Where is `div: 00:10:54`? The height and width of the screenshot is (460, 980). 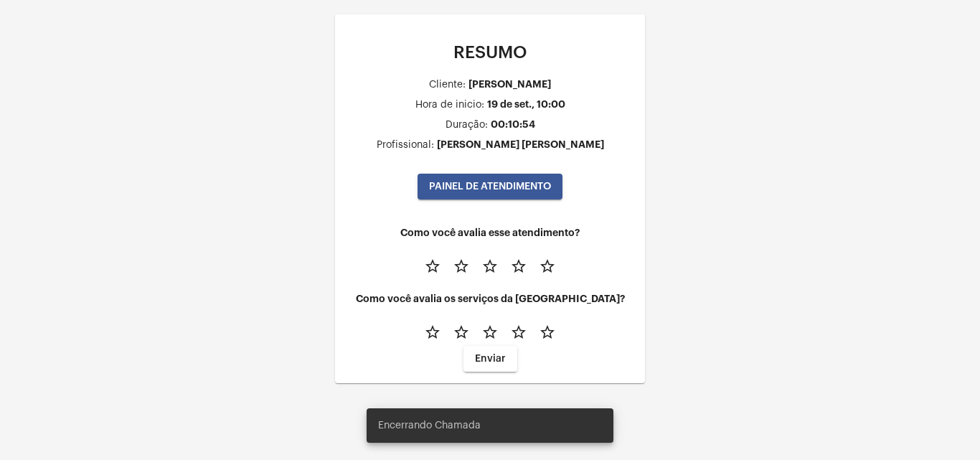 div: 00:10:54 is located at coordinates (513, 124).